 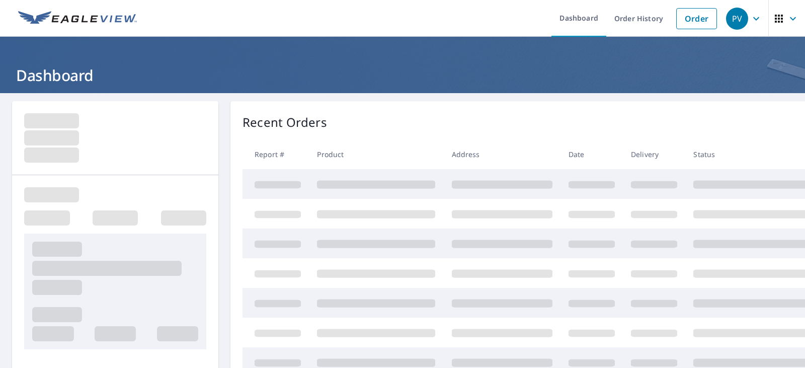 I want to click on th: Delivery, so click(x=654, y=154).